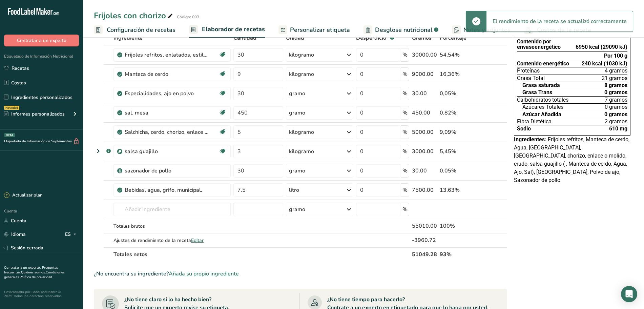  Describe the element at coordinates (404, 30) in the screenshot. I see `font: Desglose nutricional` at that location.